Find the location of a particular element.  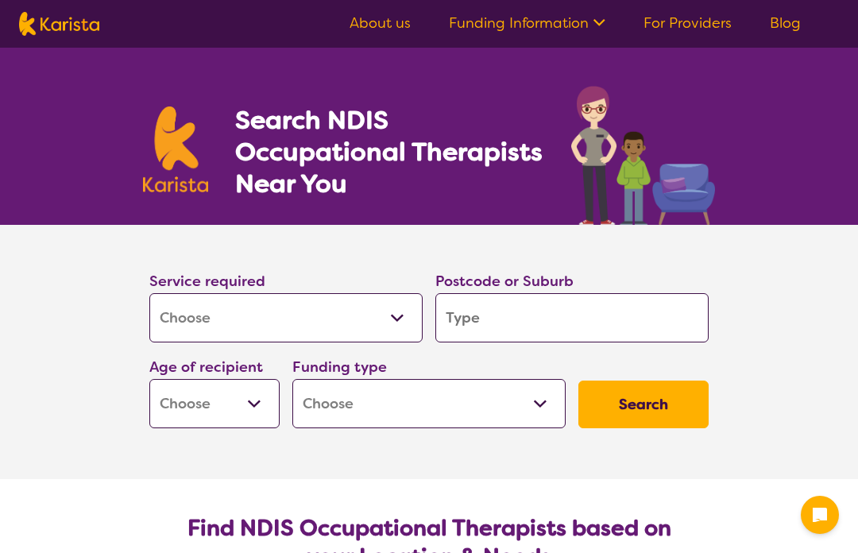

label: Service required is located at coordinates (207, 281).